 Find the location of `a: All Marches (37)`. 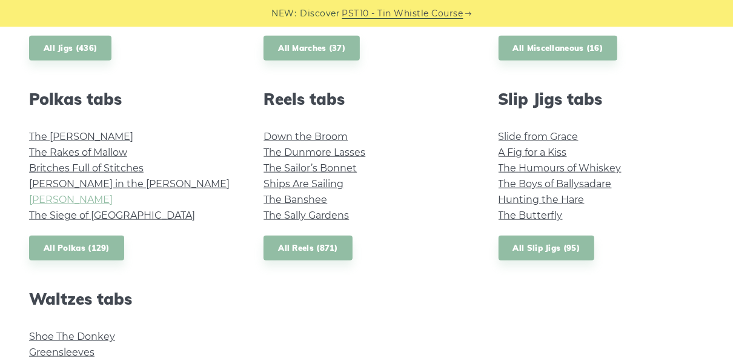

a: All Marches (37) is located at coordinates (311, 48).